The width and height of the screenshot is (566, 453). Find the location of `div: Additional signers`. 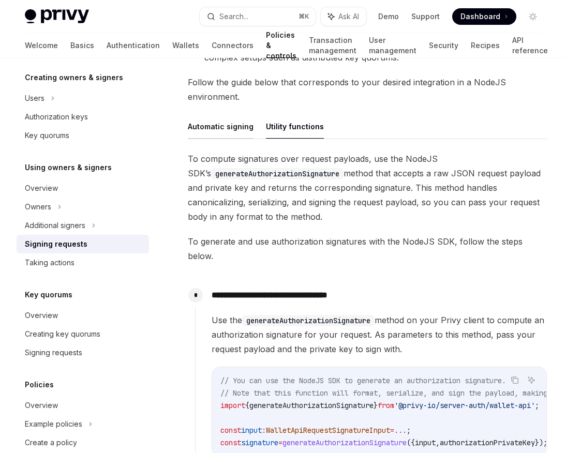

div: Additional signers is located at coordinates (55, 225).